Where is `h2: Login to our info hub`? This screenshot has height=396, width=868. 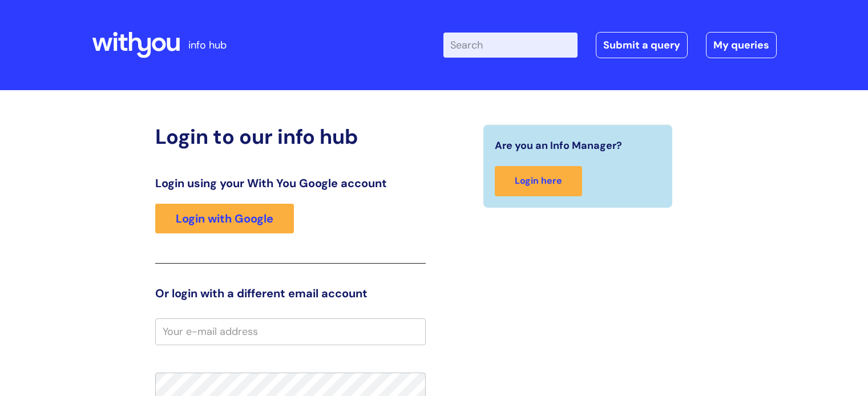
h2: Login to our info hub is located at coordinates (291, 136).